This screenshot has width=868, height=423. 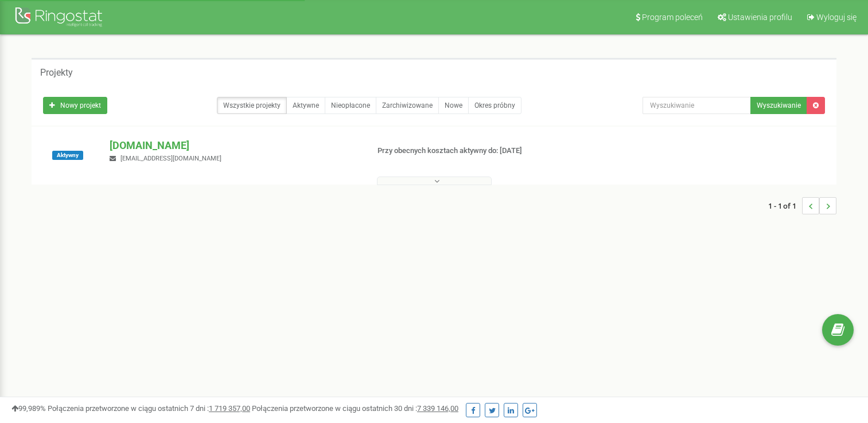 What do you see at coordinates (494, 106) in the screenshot?
I see `a: Okres próbny` at bounding box center [494, 106].